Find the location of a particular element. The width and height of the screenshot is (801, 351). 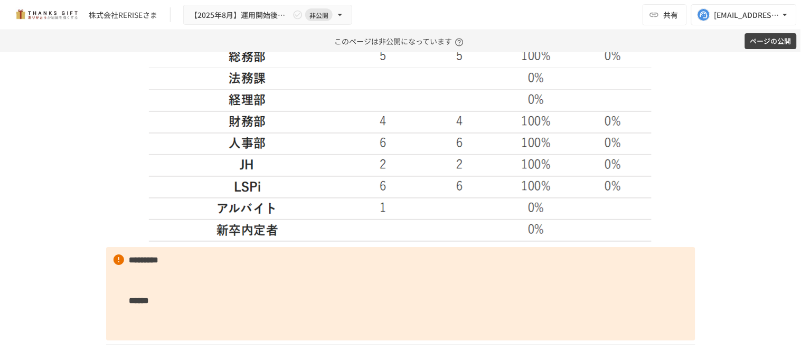

button: 【2025年8月】運用開始後振り返りミーティング非公開 is located at coordinates (268, 15).